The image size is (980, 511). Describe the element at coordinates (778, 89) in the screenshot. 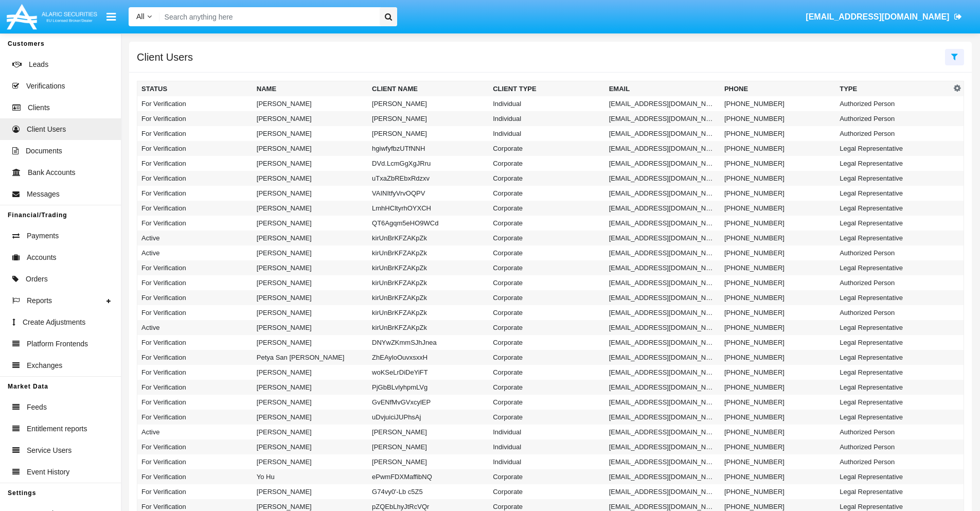

I see `th: Phone` at that location.